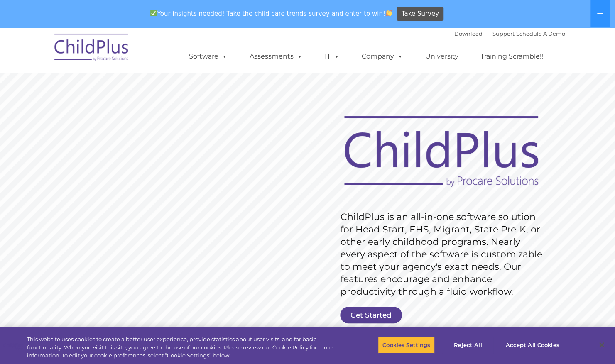  What do you see at coordinates (271, 13) in the screenshot?
I see `span: Your insights needed! Take the child care trends survey and enter to win!` at bounding box center [271, 13].